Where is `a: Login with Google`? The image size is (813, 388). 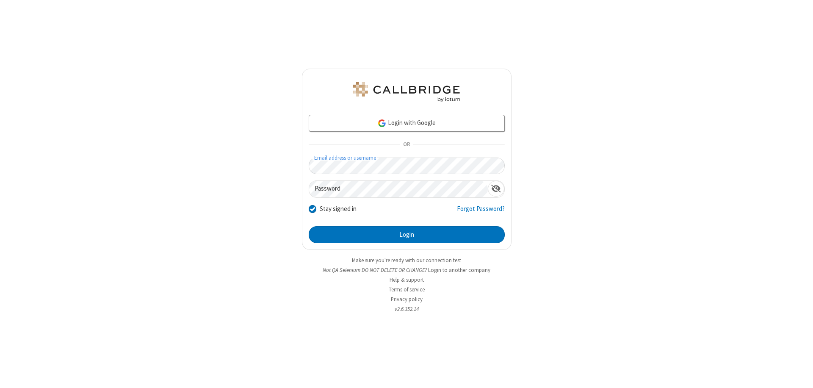 a: Login with Google is located at coordinates (406, 123).